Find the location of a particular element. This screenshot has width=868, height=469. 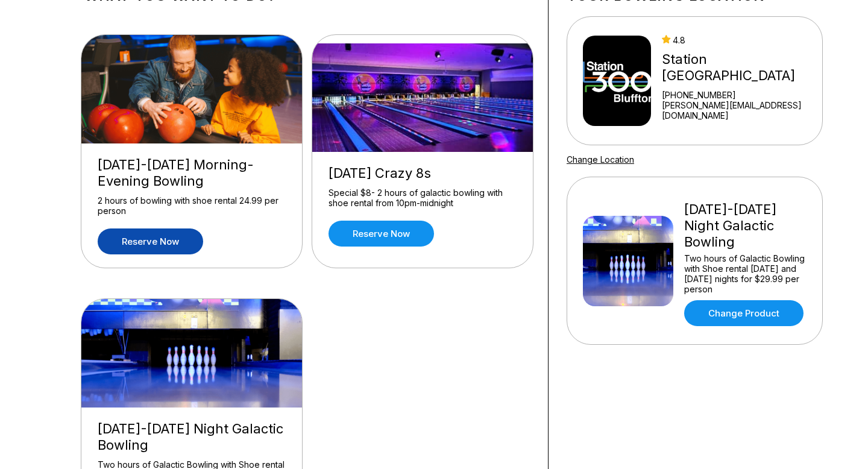

div: 4.8 is located at coordinates (739, 40).